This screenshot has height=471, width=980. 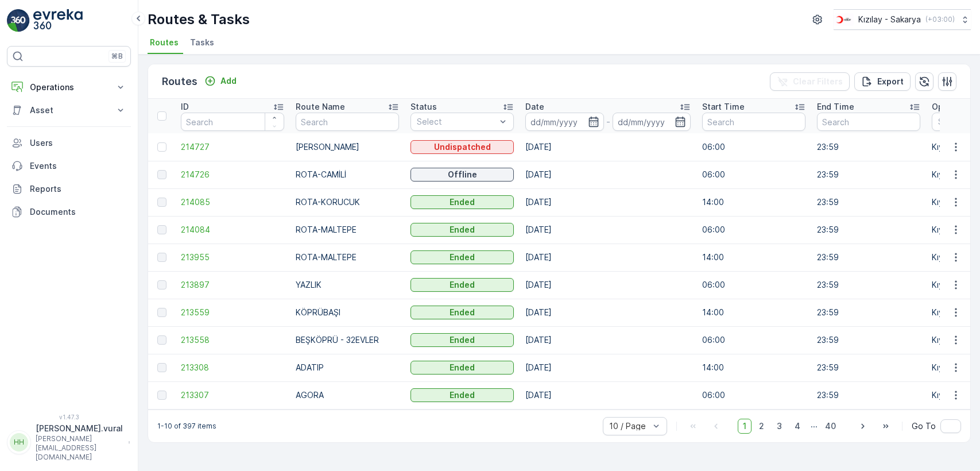 I want to click on span: 4, so click(x=798, y=426).